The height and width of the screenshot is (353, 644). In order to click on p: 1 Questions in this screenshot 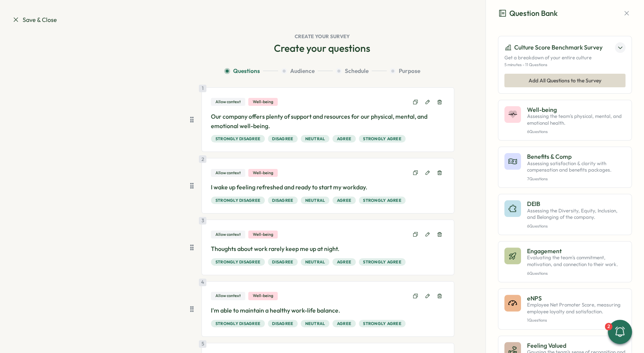, I will do `click(576, 320)`.